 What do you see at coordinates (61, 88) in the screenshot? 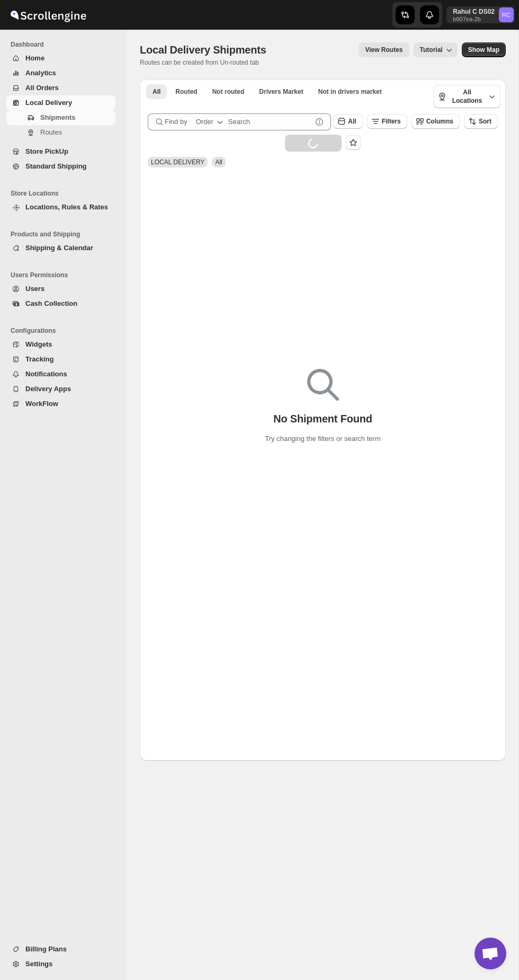
I see `button: All Orders` at bounding box center [61, 88].